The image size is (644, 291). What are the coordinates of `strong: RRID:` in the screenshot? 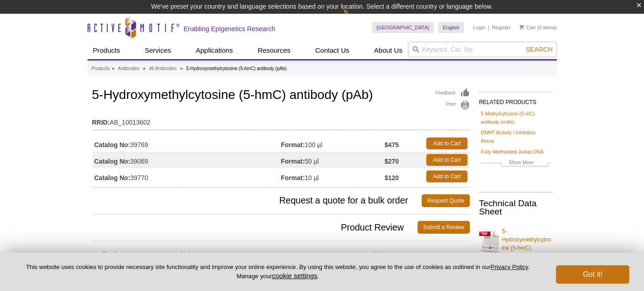 It's located at (101, 123).